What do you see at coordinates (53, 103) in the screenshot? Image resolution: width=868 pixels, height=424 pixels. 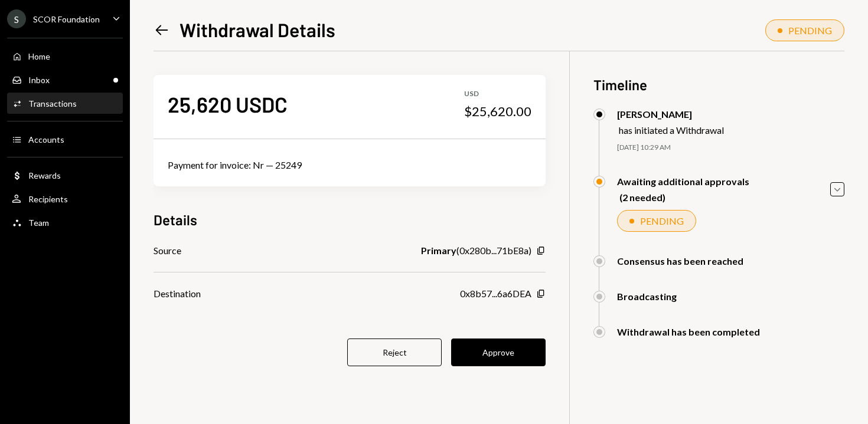 I see `div: Transactions` at bounding box center [53, 103].